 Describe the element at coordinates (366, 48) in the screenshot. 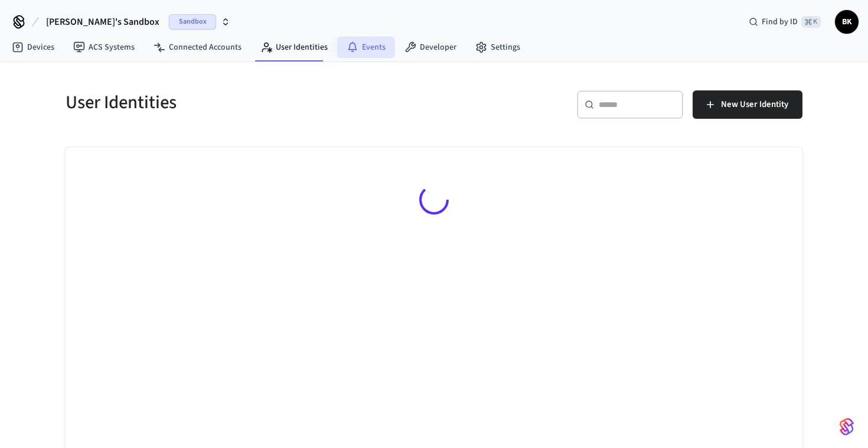

I see `a: Events` at that location.